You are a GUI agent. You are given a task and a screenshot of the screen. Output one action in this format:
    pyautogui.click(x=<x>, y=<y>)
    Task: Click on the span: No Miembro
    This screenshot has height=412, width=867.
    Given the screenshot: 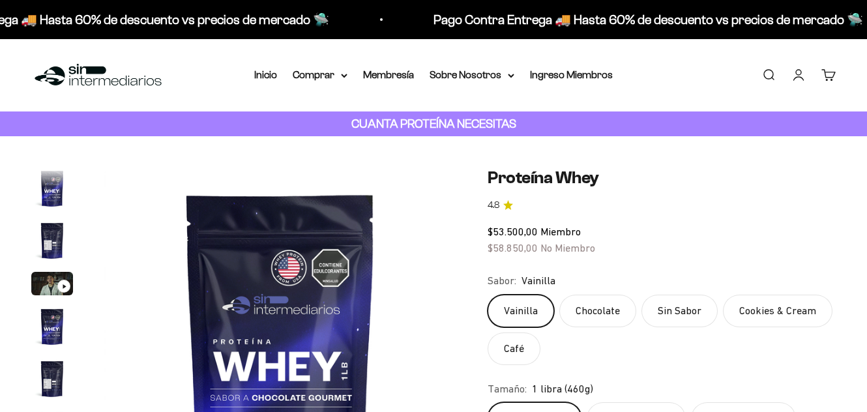 What is the action you would take?
    pyautogui.click(x=568, y=248)
    